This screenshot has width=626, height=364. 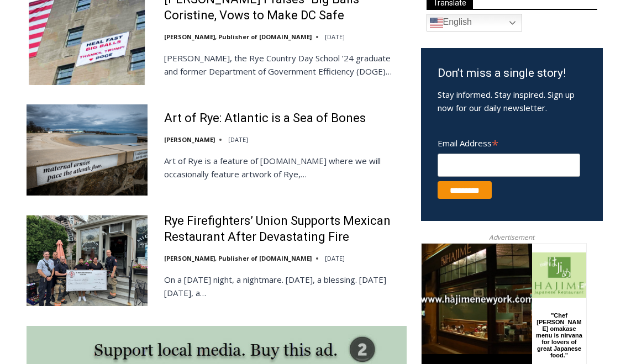 I want to click on a: English, so click(x=474, y=23).